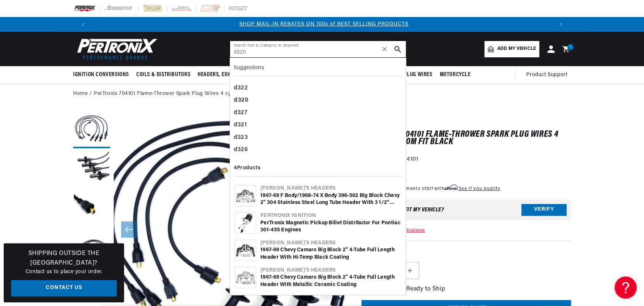 The width and height of the screenshot is (644, 306). What do you see at coordinates (115, 49) in the screenshot?
I see `img: Pertronix` at bounding box center [115, 49].